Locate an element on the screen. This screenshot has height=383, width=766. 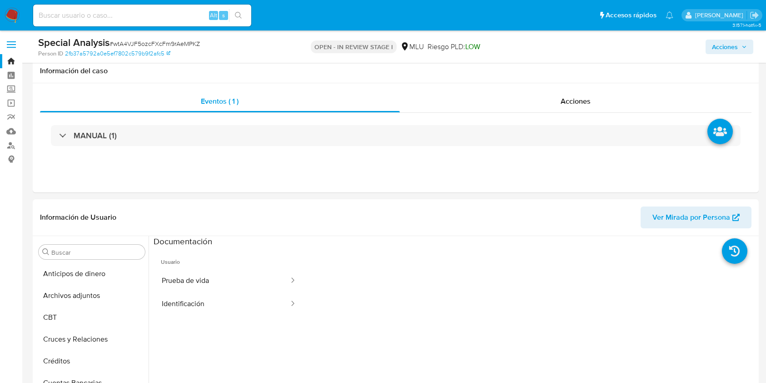
a: Notificaciones is located at coordinates (669, 15).